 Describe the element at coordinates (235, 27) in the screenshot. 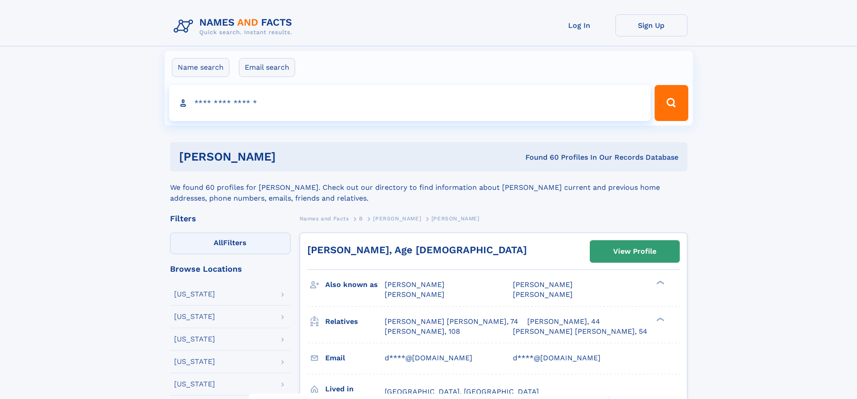

I see `img: Logo Names and Facts` at that location.